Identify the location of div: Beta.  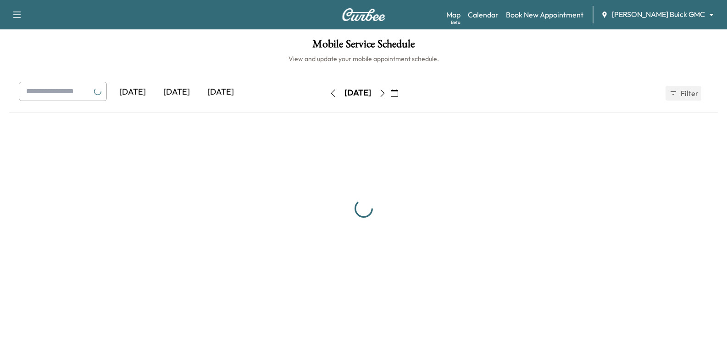
(456, 22).